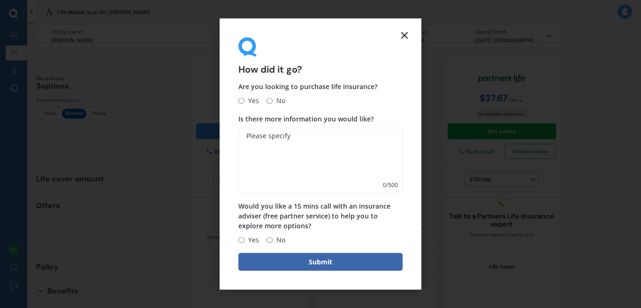  I want to click on span: Are you looking to purchase life insurance?, so click(308, 86).